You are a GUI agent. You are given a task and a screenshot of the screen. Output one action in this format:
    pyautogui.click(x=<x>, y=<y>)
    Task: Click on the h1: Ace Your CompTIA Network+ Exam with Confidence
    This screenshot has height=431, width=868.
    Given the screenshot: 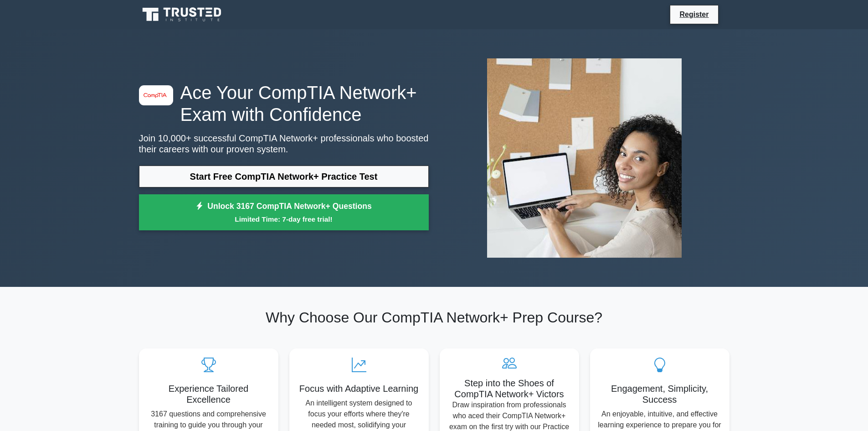 What is the action you would take?
    pyautogui.click(x=284, y=103)
    